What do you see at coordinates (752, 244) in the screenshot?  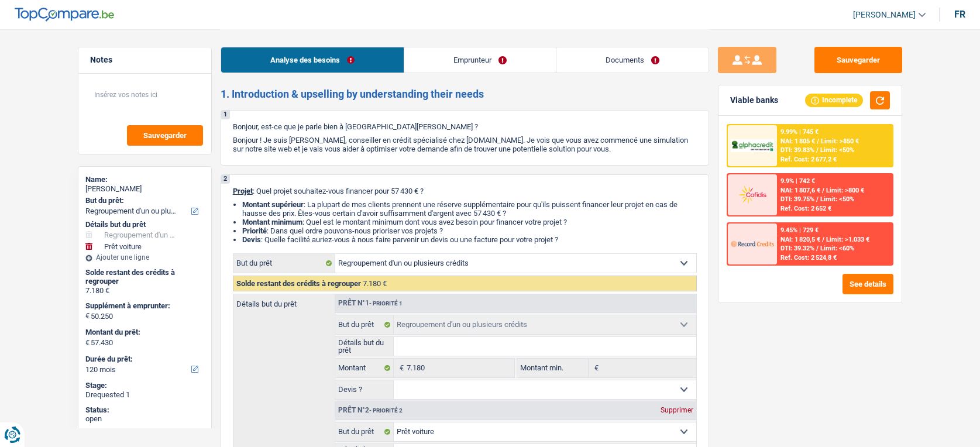 I see `img: Record Credits` at bounding box center [752, 244].